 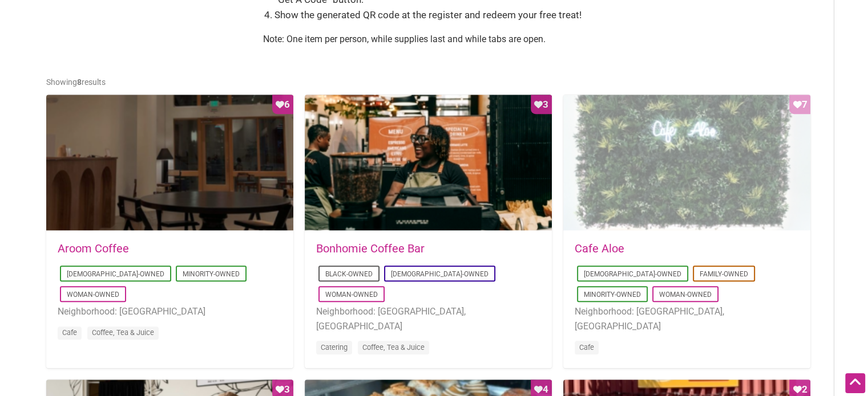 I want to click on p: Note: One item per person, while supplies last and while tabs are open., so click(x=434, y=39).